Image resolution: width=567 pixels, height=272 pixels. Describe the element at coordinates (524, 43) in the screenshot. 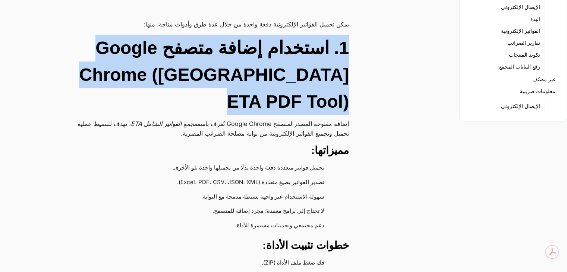

I see `a: تقارير الضرائب` at that location.